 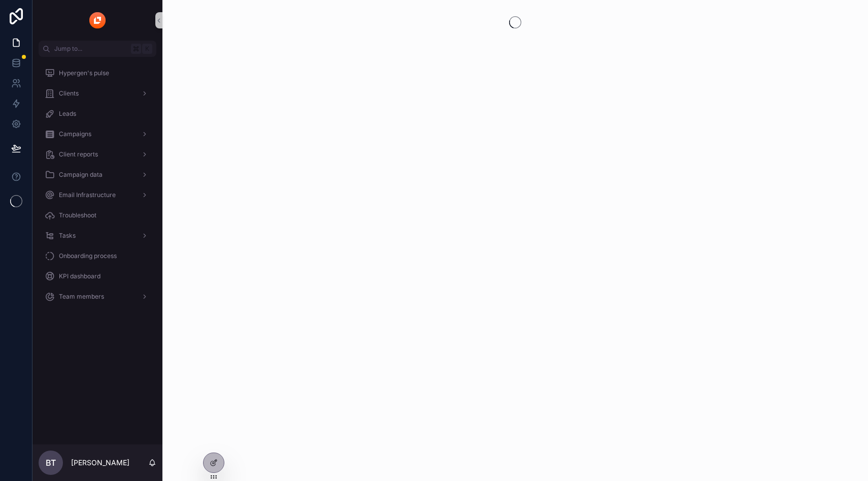 What do you see at coordinates (97, 297) in the screenshot?
I see `a: Team members` at bounding box center [97, 297].